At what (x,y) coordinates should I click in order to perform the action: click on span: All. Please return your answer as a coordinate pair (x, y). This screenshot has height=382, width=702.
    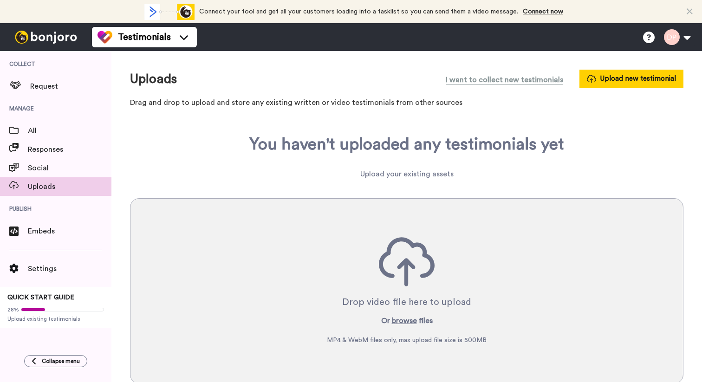
    Looking at the image, I should click on (70, 131).